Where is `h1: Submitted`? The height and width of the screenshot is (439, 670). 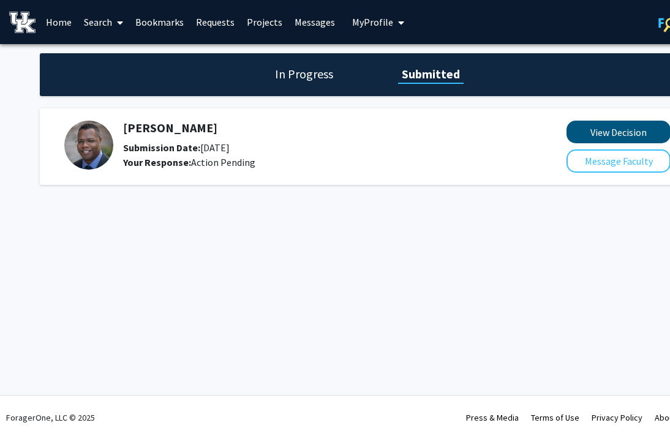 h1: Submitted is located at coordinates (430, 74).